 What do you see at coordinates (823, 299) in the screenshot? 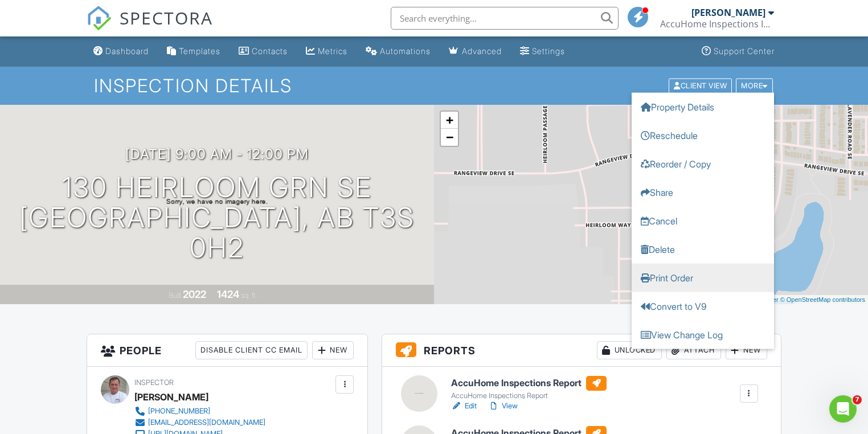
I see `a: © OpenStreetMap contributors` at bounding box center [823, 299].